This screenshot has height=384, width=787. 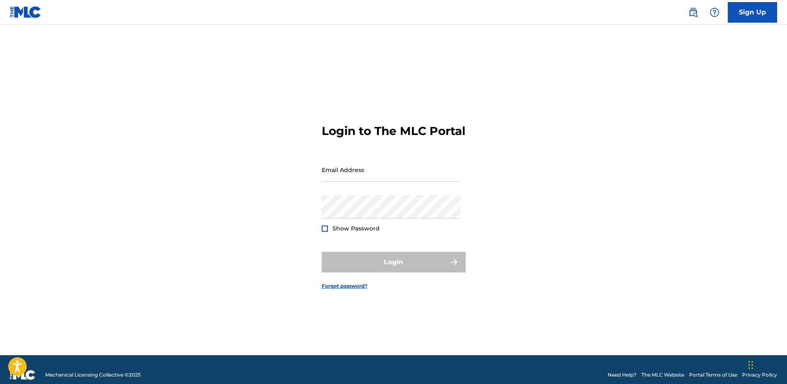 I want to click on a: The MLC Website, so click(x=663, y=375).